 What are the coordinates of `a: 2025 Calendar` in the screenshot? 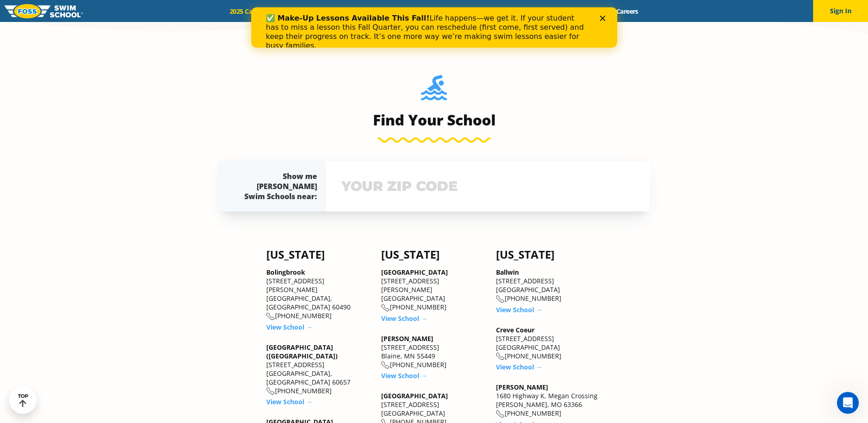 It's located at (250, 11).